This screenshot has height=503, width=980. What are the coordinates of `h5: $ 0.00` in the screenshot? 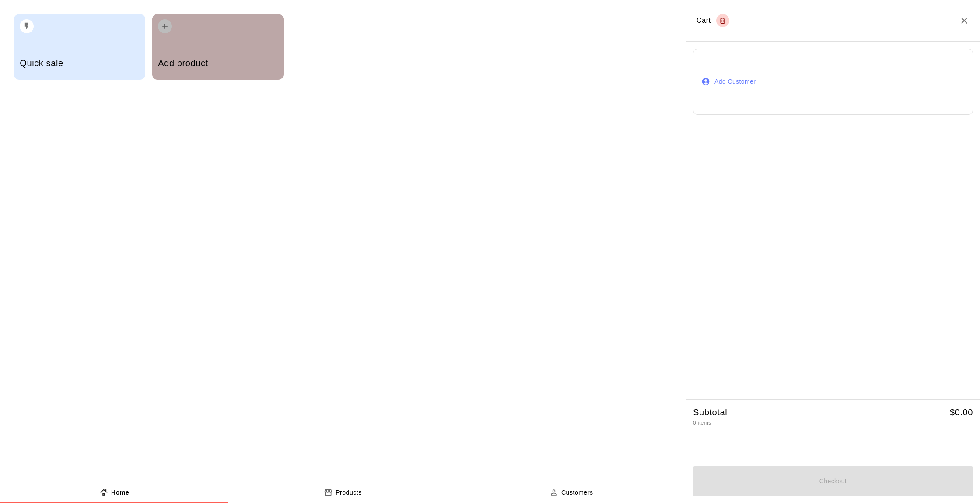 It's located at (961, 412).